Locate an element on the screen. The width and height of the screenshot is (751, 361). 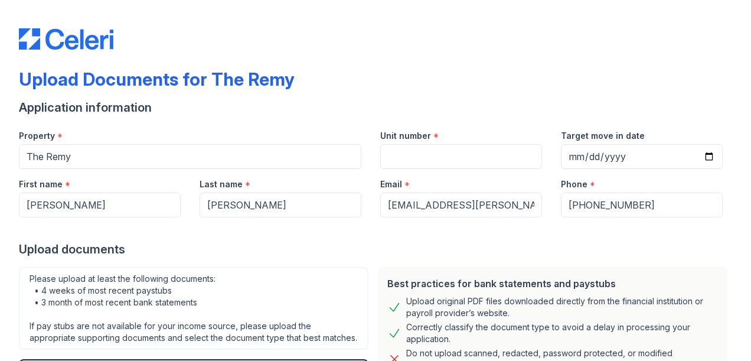
label: Phone is located at coordinates (574, 184).